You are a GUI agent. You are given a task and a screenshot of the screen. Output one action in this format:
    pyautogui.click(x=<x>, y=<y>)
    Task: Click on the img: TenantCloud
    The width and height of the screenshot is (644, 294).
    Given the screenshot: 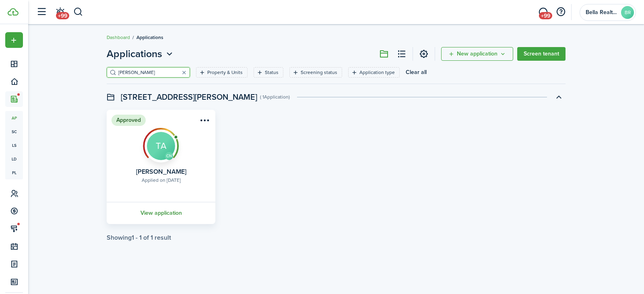 What is the action you would take?
    pyautogui.click(x=13, y=12)
    